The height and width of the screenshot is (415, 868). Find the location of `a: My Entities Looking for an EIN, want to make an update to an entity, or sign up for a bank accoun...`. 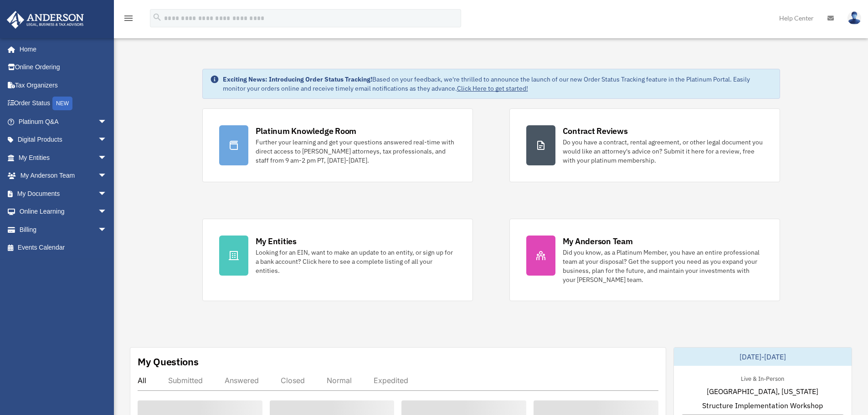

a: My Entities Looking for an EIN, want to make an update to an entity, or sign up for a bank accoun... is located at coordinates (338, 260).